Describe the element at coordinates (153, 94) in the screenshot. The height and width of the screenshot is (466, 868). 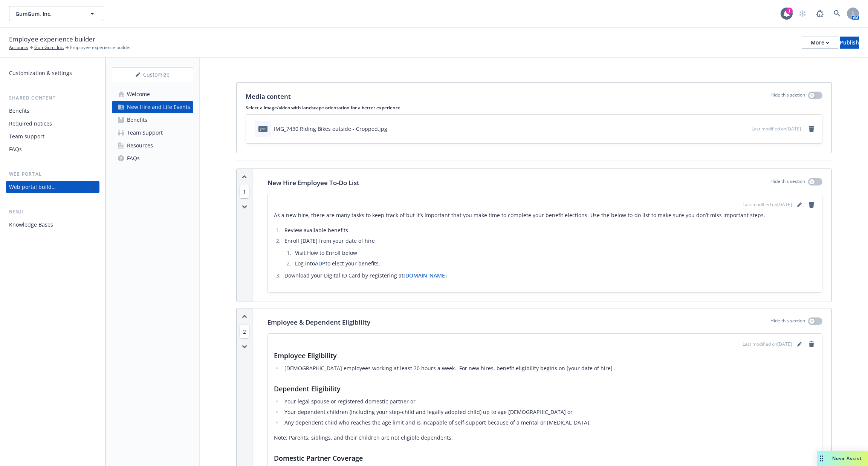
I see `a: Welcome` at that location.